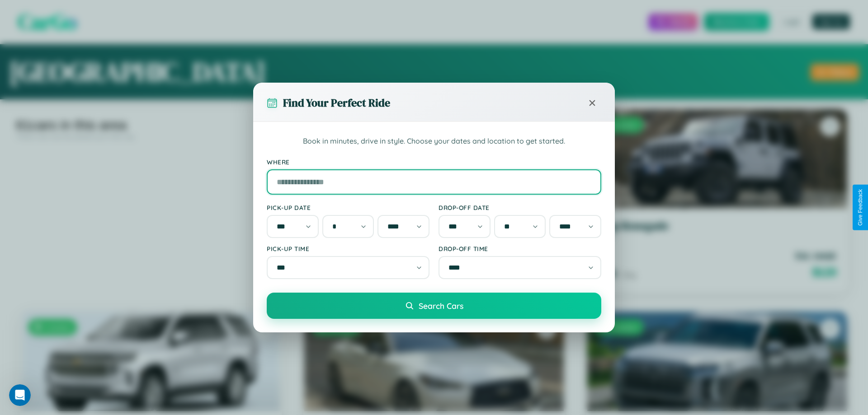 The height and width of the screenshot is (415, 868). What do you see at coordinates (348, 207) in the screenshot?
I see `label: Pick-up Date` at bounding box center [348, 207].